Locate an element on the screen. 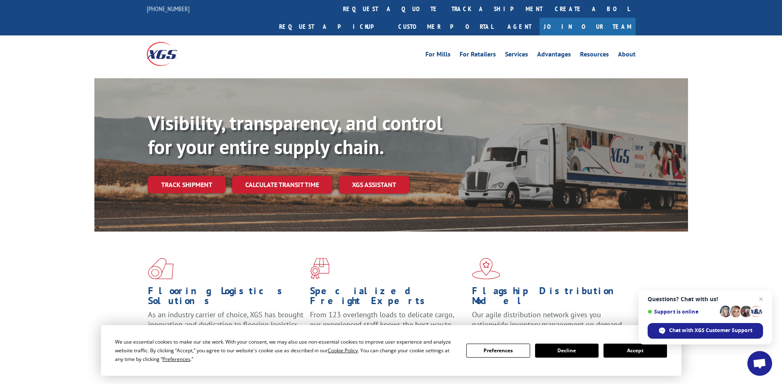 The height and width of the screenshot is (384, 782). button: Accept is located at coordinates (635, 351).